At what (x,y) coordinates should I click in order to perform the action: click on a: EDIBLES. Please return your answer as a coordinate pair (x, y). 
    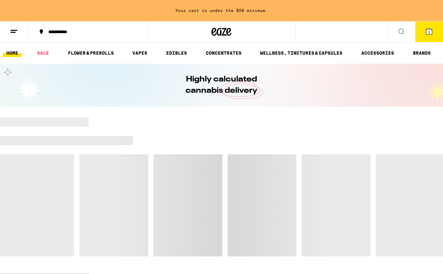
    Looking at the image, I should click on (176, 53).